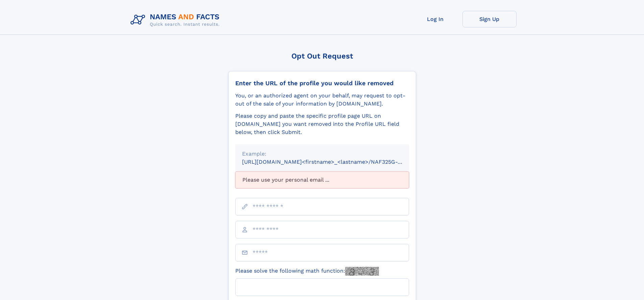  What do you see at coordinates (307, 271) in the screenshot?
I see `label: Please solve the following math function:` at bounding box center [307, 271].